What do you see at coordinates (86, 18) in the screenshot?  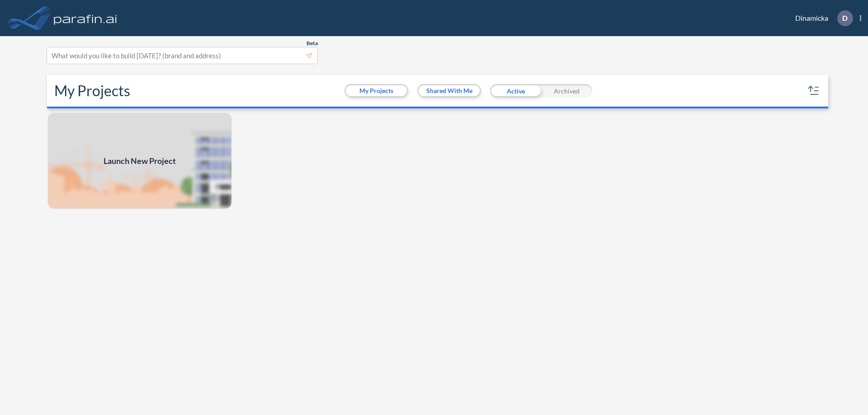 I see `img: logo` at bounding box center [86, 18].